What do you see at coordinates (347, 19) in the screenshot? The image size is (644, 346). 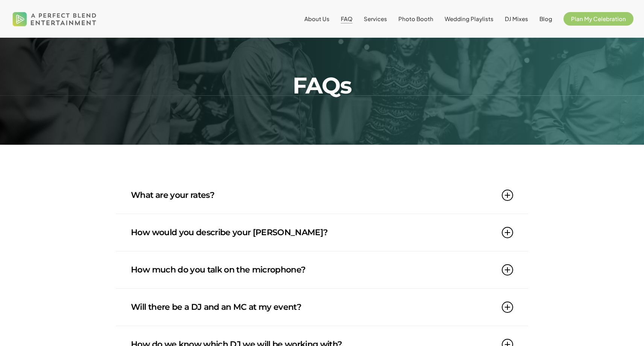 I see `a: FAQ` at bounding box center [347, 19].